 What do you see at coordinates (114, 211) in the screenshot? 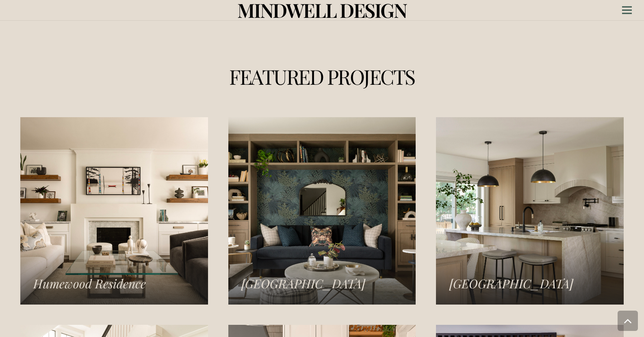
I see `a: Humewood Residence` at bounding box center [114, 211].